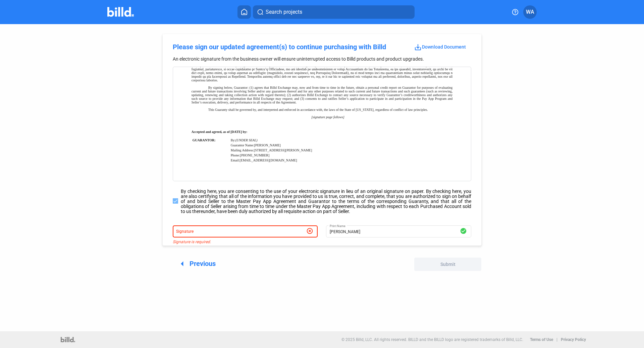  I want to click on mat-icon: highlight_off, so click(311, 231).